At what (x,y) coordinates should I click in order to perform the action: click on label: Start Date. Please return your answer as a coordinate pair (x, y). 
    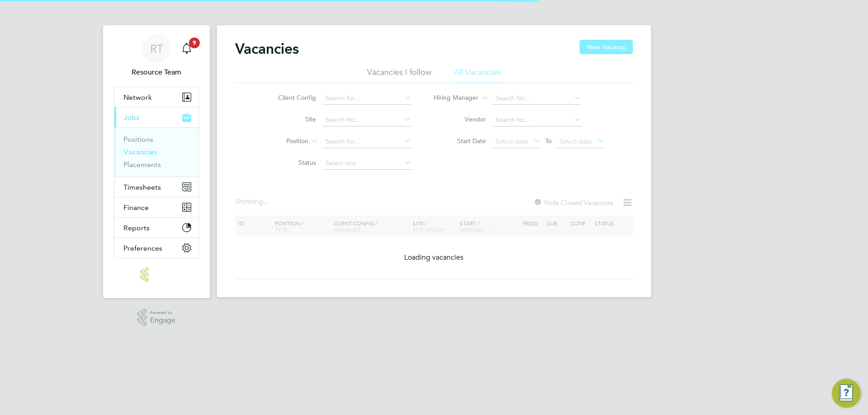
    Looking at the image, I should click on (460, 141).